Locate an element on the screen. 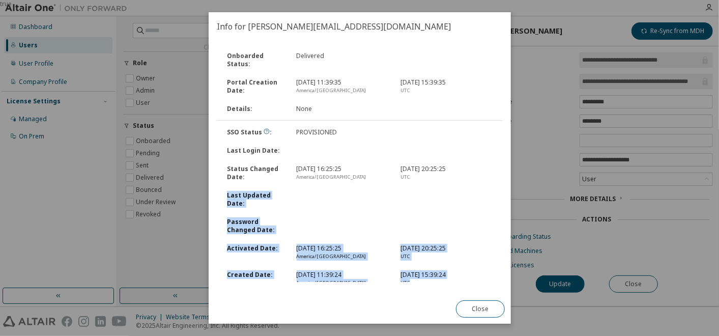 Image resolution: width=719 pixels, height=336 pixels. div: Activated Date : is located at coordinates (256, 252).